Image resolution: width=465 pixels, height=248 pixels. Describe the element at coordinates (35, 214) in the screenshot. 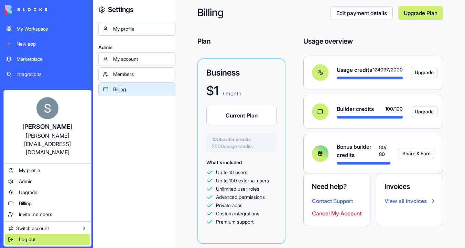

I see `span: Invite members` at that location.